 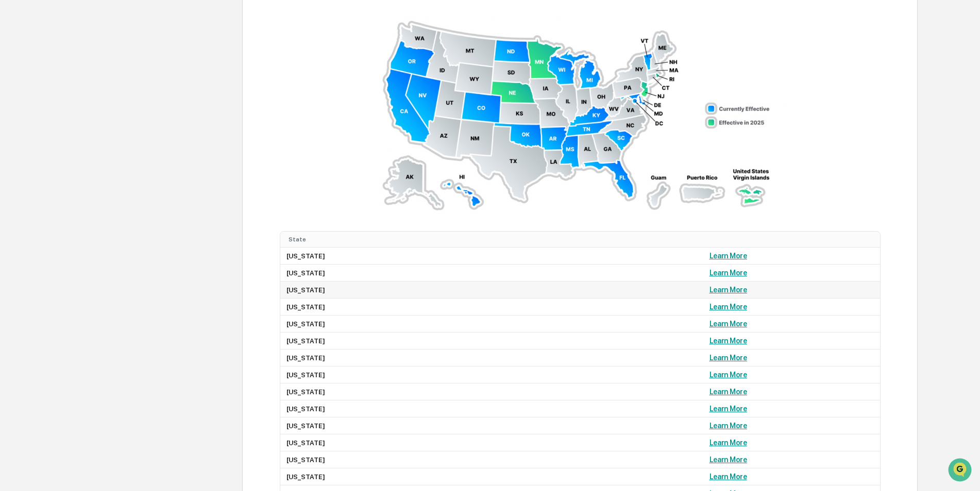 What do you see at coordinates (43, 154) in the screenshot?
I see `span: Data Lookup` at bounding box center [43, 154].